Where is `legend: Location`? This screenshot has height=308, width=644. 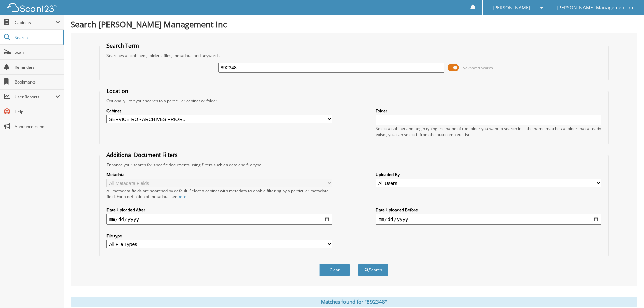
legend: Location is located at coordinates (117, 91).